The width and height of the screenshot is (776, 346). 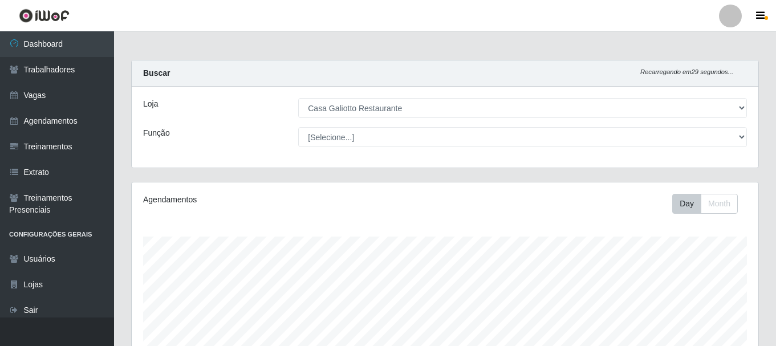 What do you see at coordinates (44, 15) in the screenshot?
I see `img: CoreUI Logo` at bounding box center [44, 15].